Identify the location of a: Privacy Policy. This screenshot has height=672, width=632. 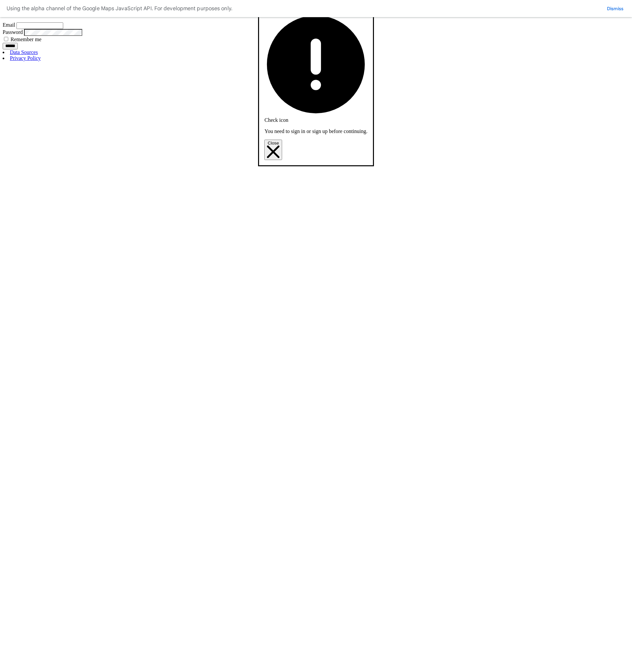
(25, 58).